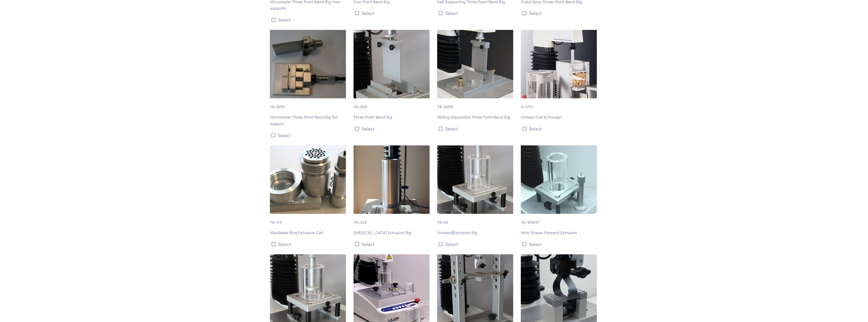 This screenshot has height=322, width=868. I want to click on img: ta-113_meullenet_rice_extrusion_cell.jpg, so click(308, 180).